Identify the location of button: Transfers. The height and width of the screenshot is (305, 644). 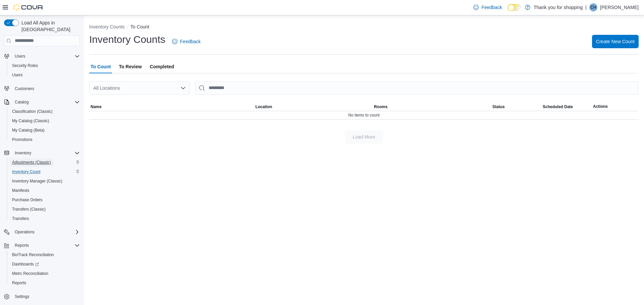
(44, 219).